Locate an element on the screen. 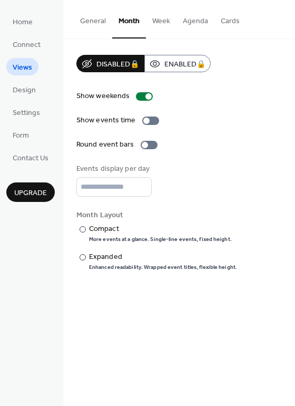  span: Upgrade is located at coordinates (31, 193).